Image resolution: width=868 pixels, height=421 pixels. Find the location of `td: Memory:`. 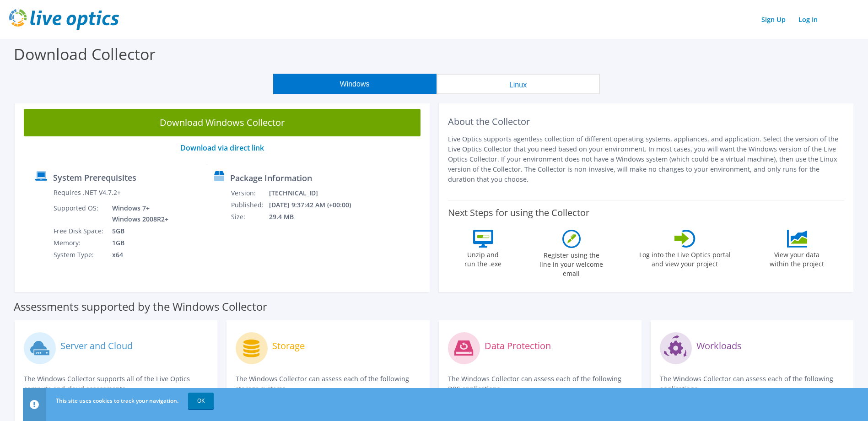

td: Memory: is located at coordinates (79, 243).